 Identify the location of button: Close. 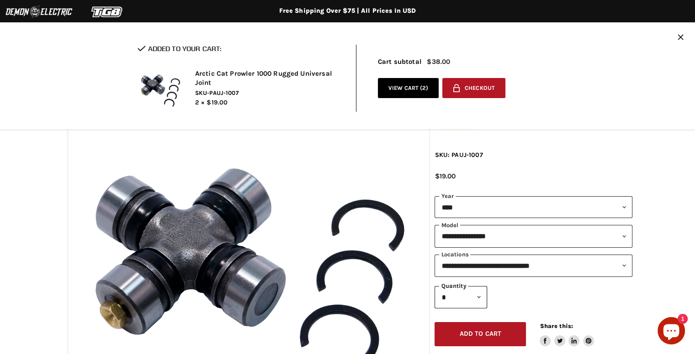
(680, 38).